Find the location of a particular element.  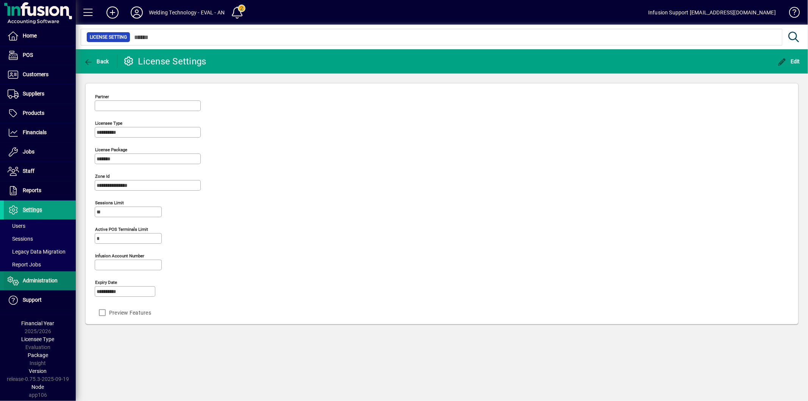

span: Settings is located at coordinates (32, 209).